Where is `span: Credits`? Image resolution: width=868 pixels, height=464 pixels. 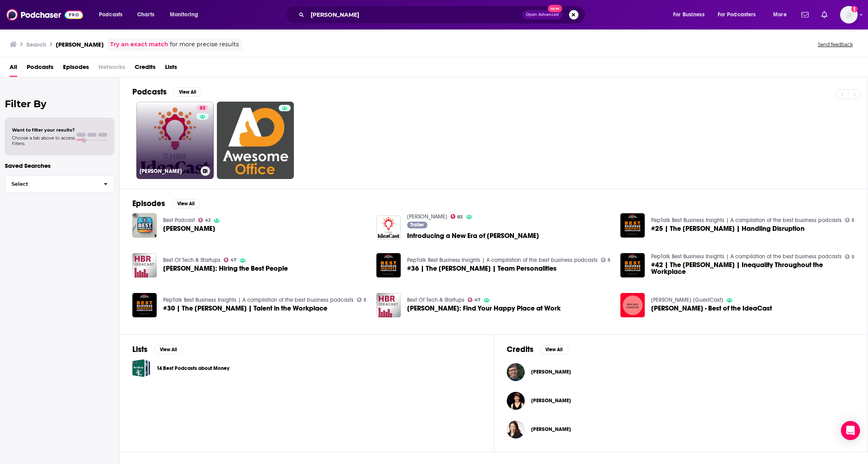 span: Credits is located at coordinates (145, 68).